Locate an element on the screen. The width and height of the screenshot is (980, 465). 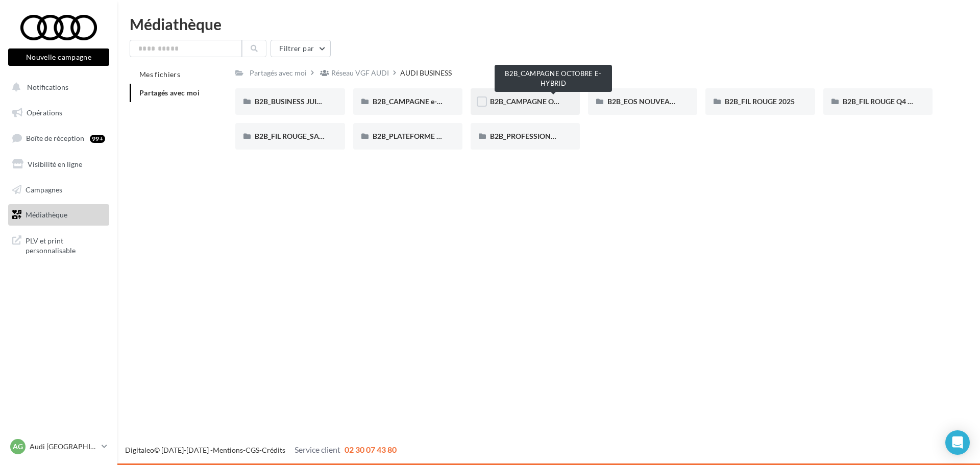
div: AUDI BUSINESS is located at coordinates (426, 73).